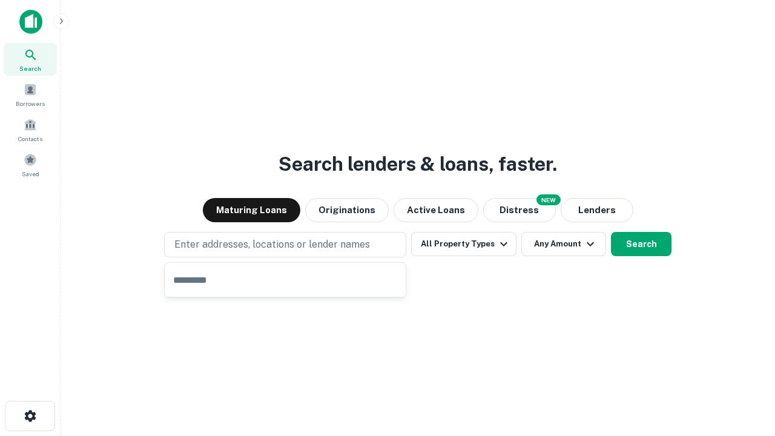  I want to click on div: Saved, so click(30, 165).